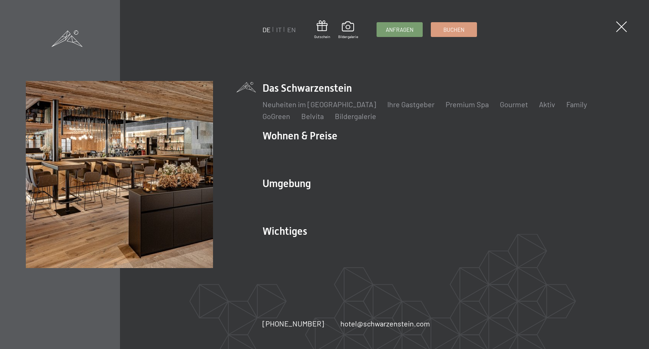 The width and height of the screenshot is (649, 349). I want to click on a: EN, so click(291, 30).